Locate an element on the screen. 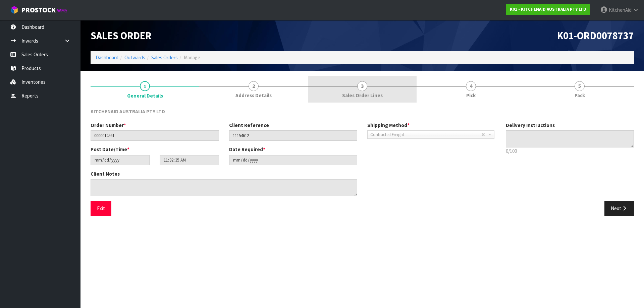 The width and height of the screenshot is (644, 308). a: Sales Orders is located at coordinates (165, 57).